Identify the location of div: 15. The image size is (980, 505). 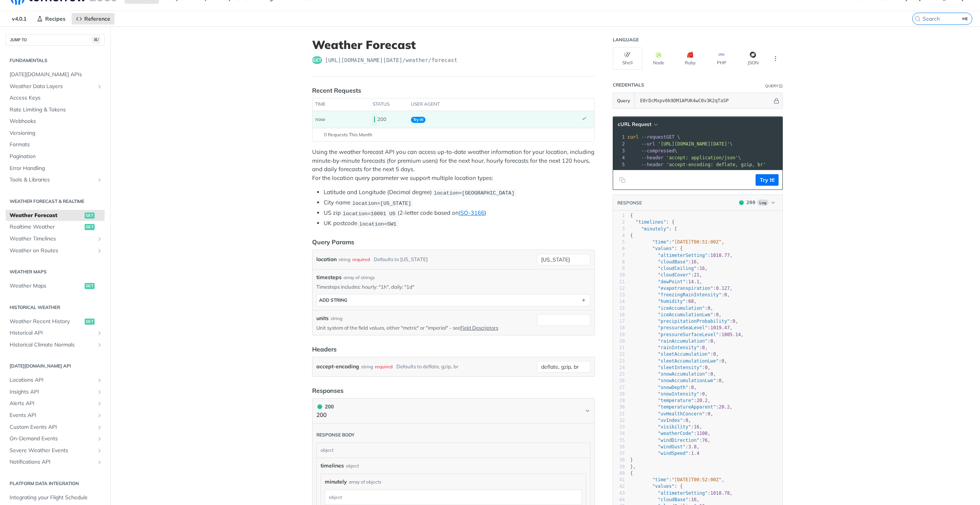
(619, 309).